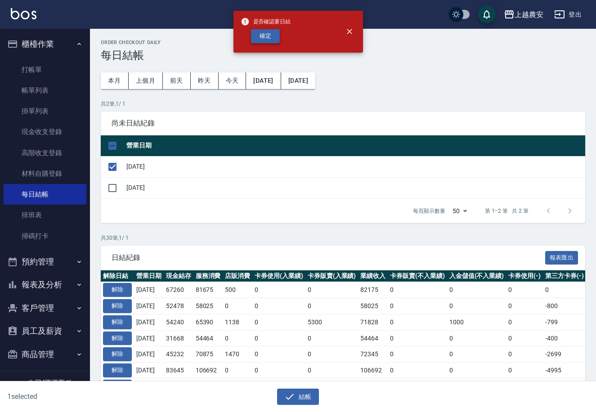 This screenshot has width=596, height=412. I want to click on h6: 1 selected, so click(77, 396).